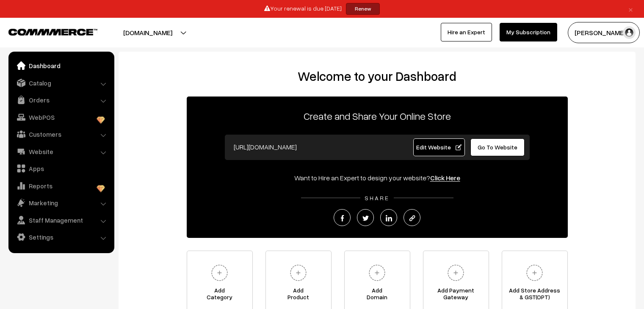 Image resolution: width=644 pixels, height=309 pixels. What do you see at coordinates (377, 116) in the screenshot?
I see `p: Create and Share Your Online Store` at bounding box center [377, 116].